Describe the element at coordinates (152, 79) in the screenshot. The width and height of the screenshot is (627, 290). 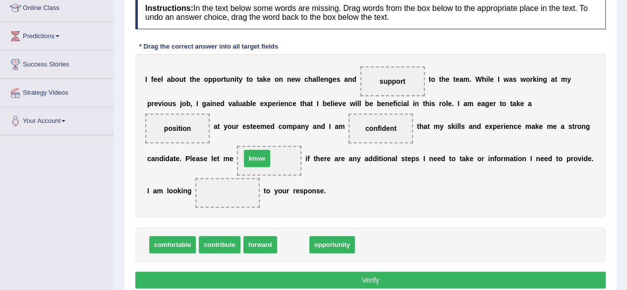
I see `b: f` at that location.